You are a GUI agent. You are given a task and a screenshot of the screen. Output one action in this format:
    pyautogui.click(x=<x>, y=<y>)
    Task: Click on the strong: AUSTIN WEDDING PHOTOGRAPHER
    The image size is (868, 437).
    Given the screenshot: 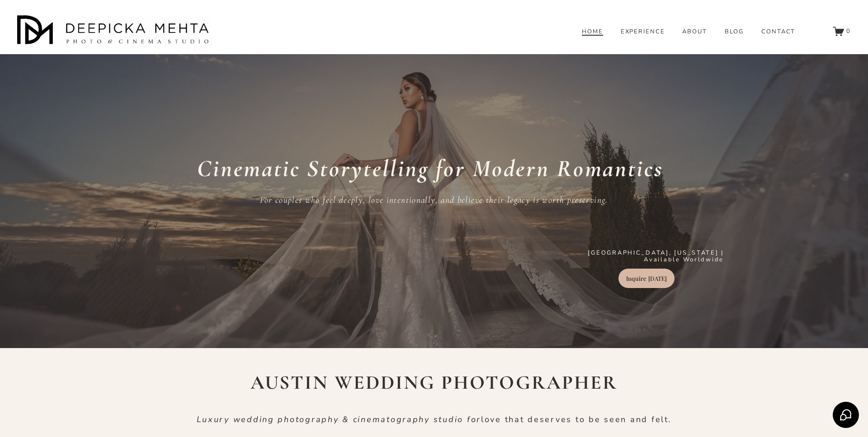 What is the action you would take?
    pyautogui.click(x=434, y=383)
    